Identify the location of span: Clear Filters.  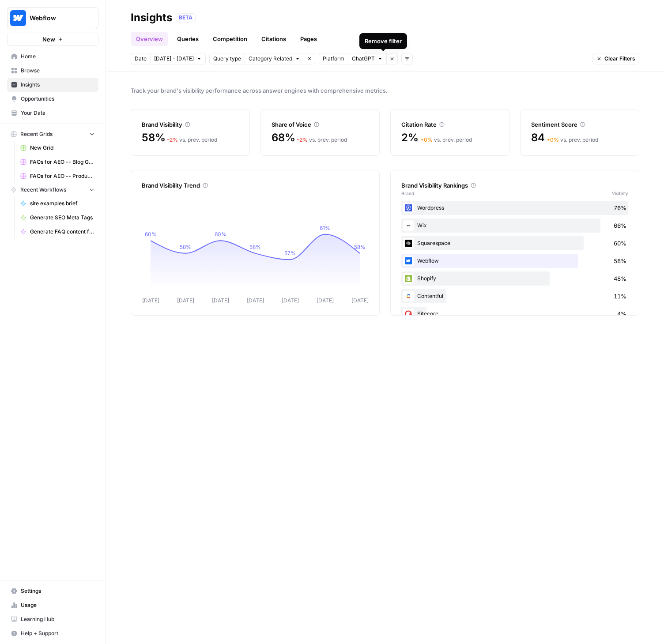
(620, 59).